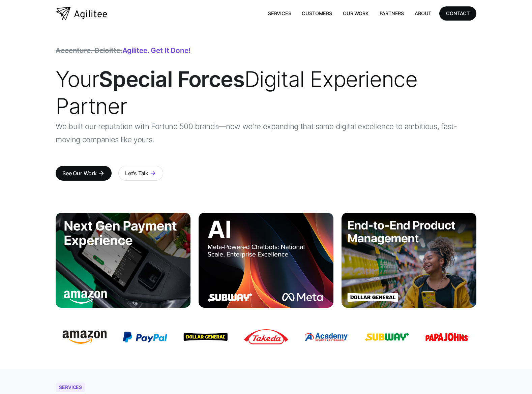 The height and width of the screenshot is (394, 532). Describe the element at coordinates (458, 13) in the screenshot. I see `a: CONTACT` at that location.